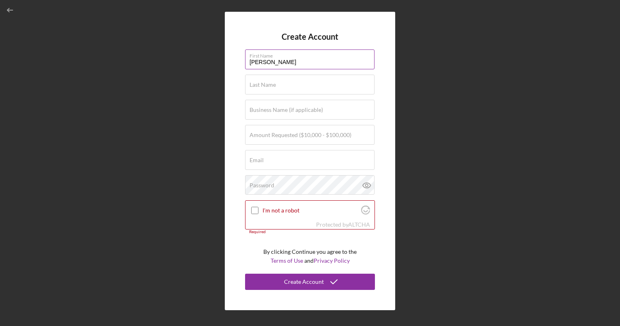  What do you see at coordinates (257, 160) in the screenshot?
I see `label: Email` at bounding box center [257, 160].